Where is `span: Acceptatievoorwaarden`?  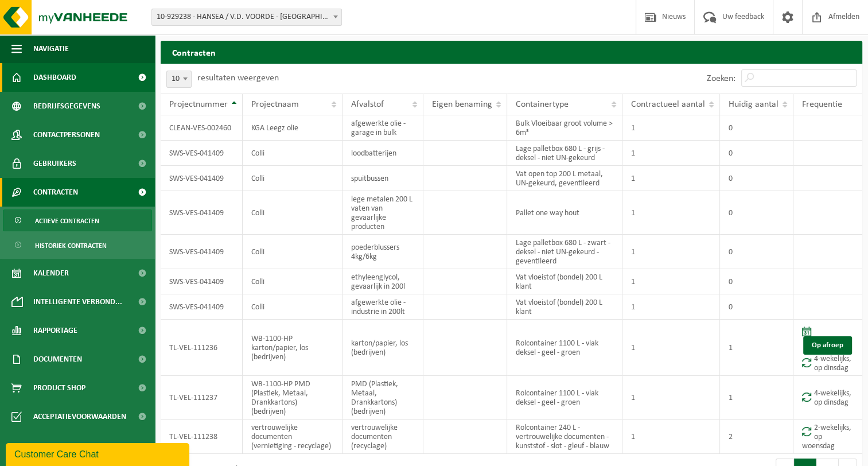
span: Acceptatievoorwaarden is located at coordinates (80, 417).